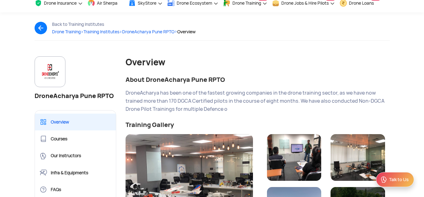 This screenshot has width=424, height=197. I want to click on span: Overview, so click(186, 32).